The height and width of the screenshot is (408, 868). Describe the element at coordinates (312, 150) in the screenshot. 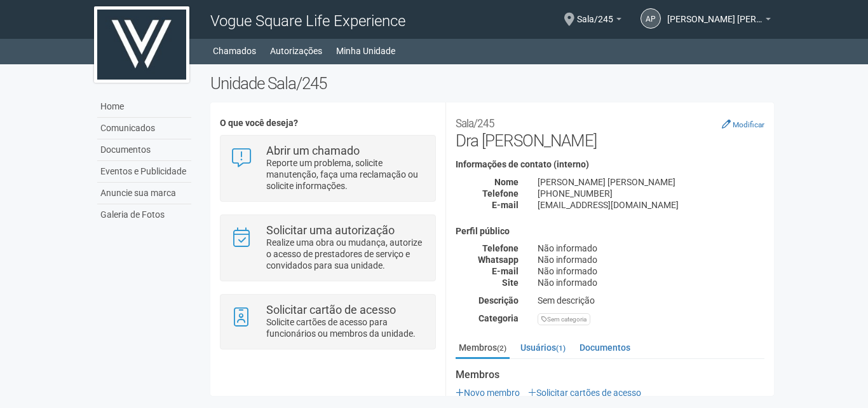

I see `strong: Abrir um chamado` at that location.